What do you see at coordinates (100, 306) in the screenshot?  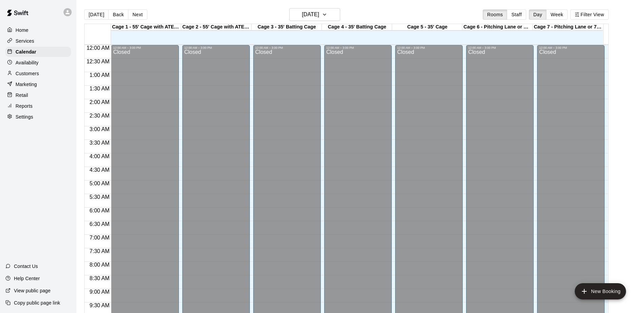 I see `span: 9:30 AM` at bounding box center [100, 306].